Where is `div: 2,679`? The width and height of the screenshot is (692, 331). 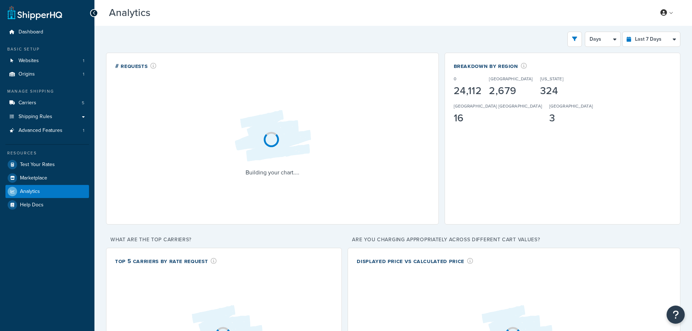 div: 2,679 is located at coordinates (511, 91).